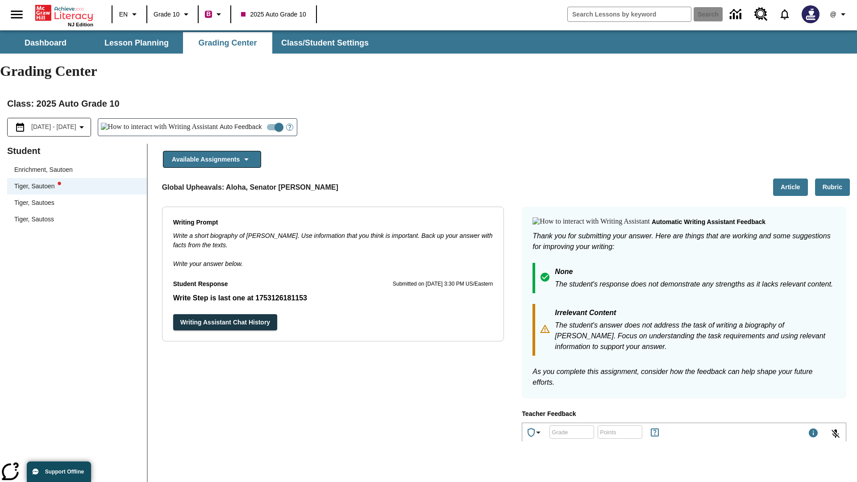  Describe the element at coordinates (325, 43) in the screenshot. I see `button: Class/Student Settings` at that location.